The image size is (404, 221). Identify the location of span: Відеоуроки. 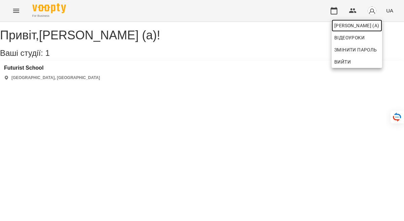
(350, 38).